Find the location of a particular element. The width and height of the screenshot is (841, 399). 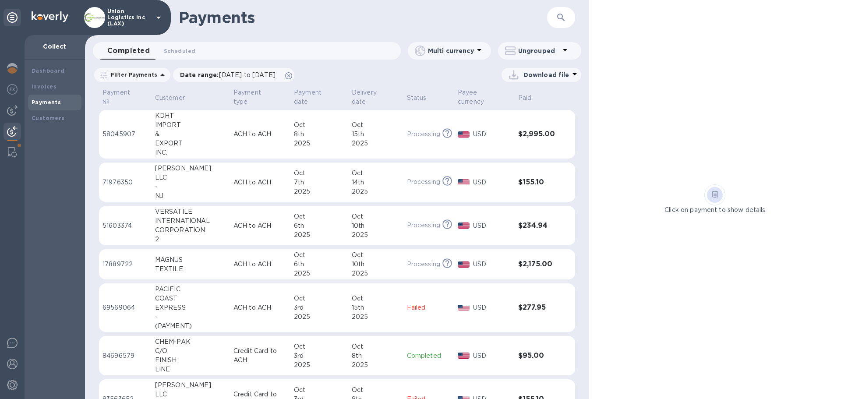

span: Payment date is located at coordinates (319, 97).